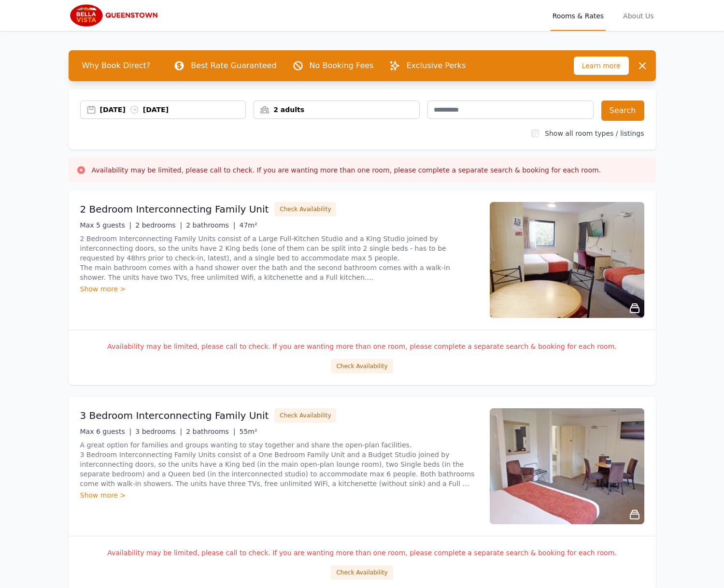 The width and height of the screenshot is (724, 588). What do you see at coordinates (233, 66) in the screenshot?
I see `p: Best Rate Guaranteed` at bounding box center [233, 66].